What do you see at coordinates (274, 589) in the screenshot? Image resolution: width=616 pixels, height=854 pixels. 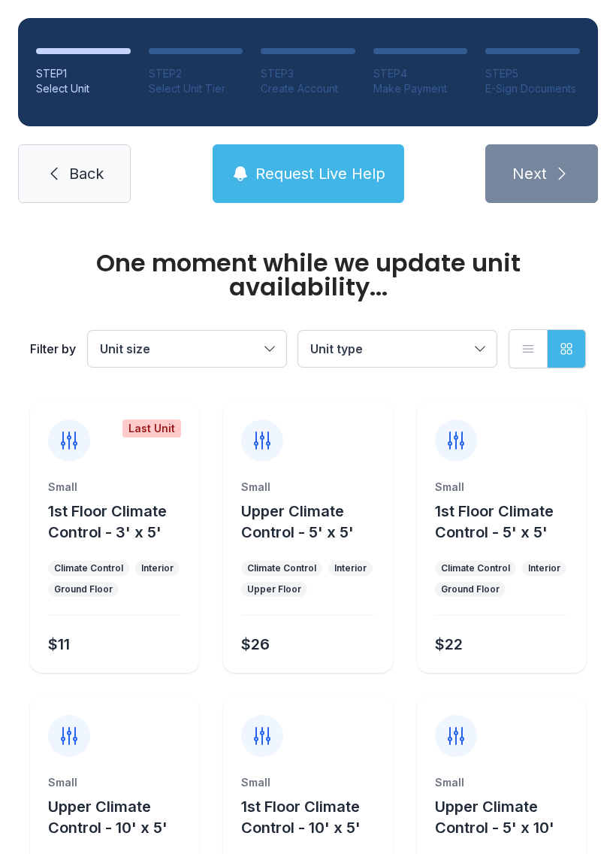 I see `div: Upper Floor` at bounding box center [274, 589].